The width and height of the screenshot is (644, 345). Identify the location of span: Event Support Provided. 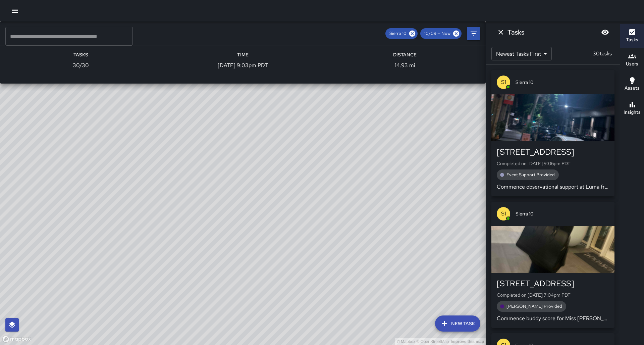
(531, 175).